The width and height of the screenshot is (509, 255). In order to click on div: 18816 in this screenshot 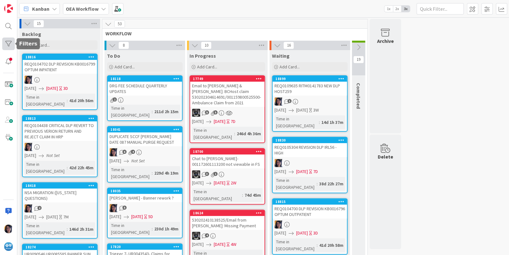, I will do `click(60, 57)`.